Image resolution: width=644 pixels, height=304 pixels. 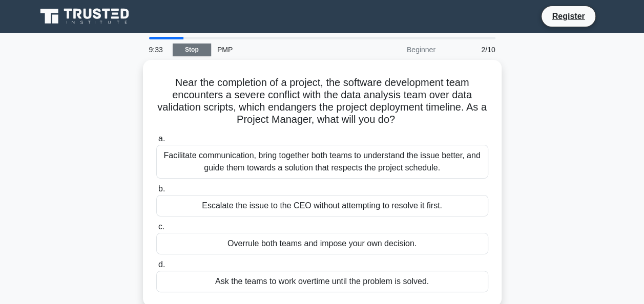 What do you see at coordinates (322, 244) in the screenshot?
I see `div: Overrule both teams and impose your own decision.` at bounding box center [322, 244].